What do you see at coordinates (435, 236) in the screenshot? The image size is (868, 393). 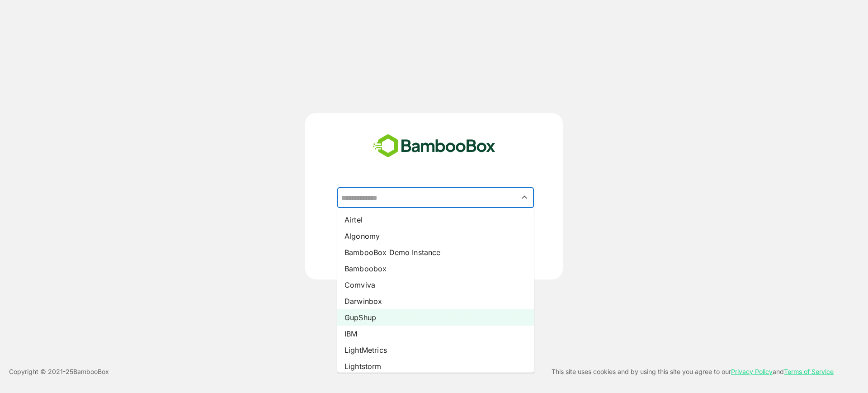 I see `li: Algonomy` at bounding box center [435, 236].